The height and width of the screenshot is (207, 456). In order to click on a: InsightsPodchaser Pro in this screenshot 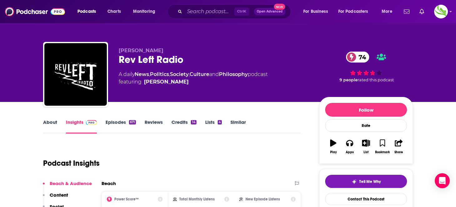, I will do `click(81, 126)`.